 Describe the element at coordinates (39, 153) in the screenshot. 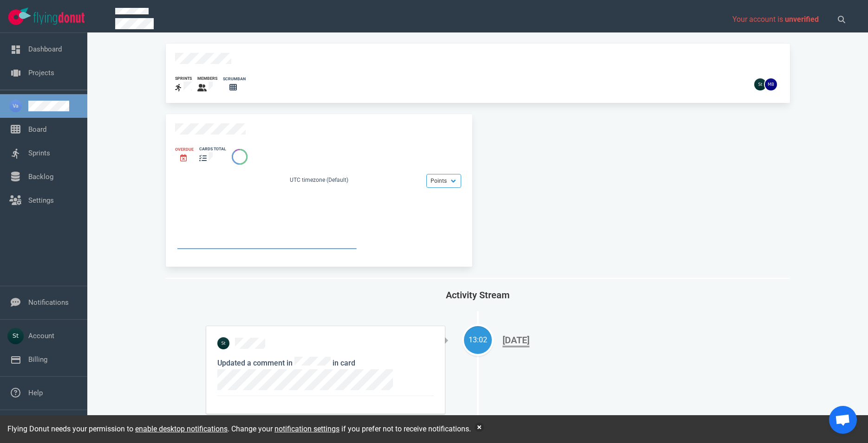

I see `a: Sprints` at that location.